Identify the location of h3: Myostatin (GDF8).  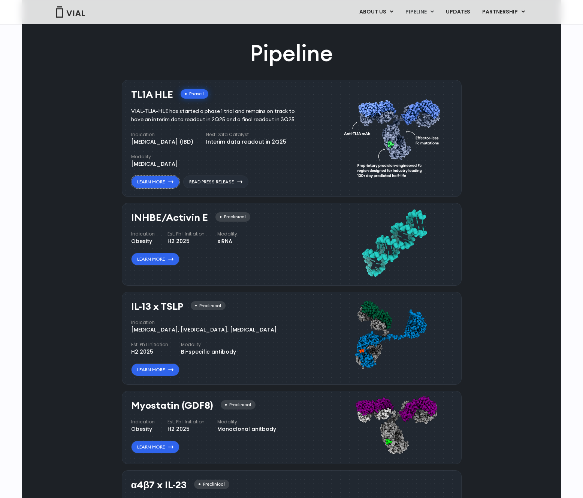
(172, 405).